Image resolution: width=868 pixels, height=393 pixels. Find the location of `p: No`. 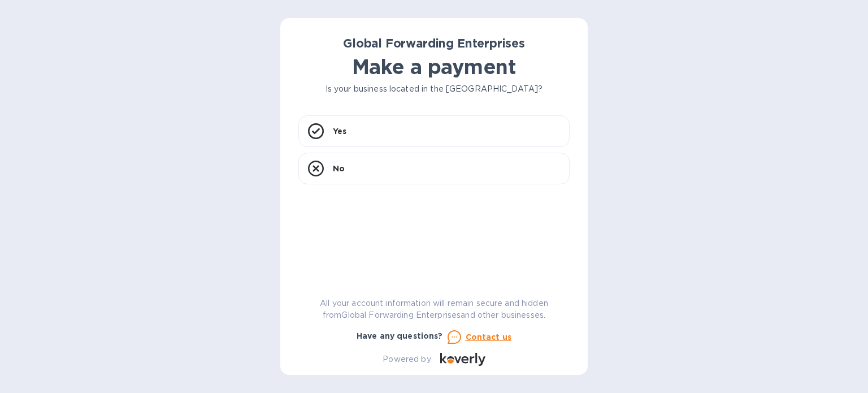

p: No is located at coordinates (338, 168).